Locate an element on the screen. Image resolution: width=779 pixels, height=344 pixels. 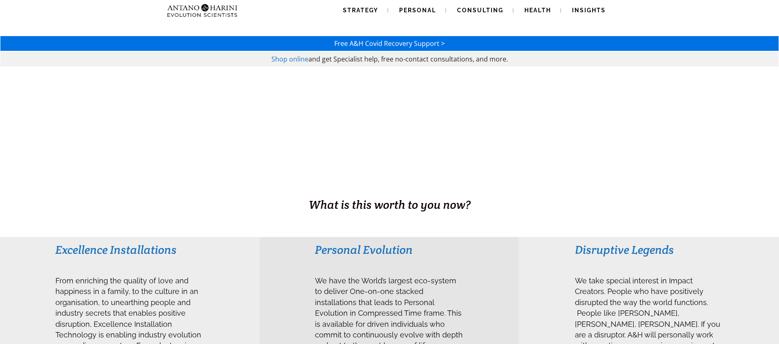
span: Shop online is located at coordinates (290, 59).